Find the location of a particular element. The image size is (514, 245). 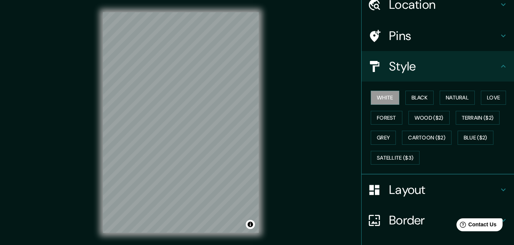

button: Love is located at coordinates (494, 98).